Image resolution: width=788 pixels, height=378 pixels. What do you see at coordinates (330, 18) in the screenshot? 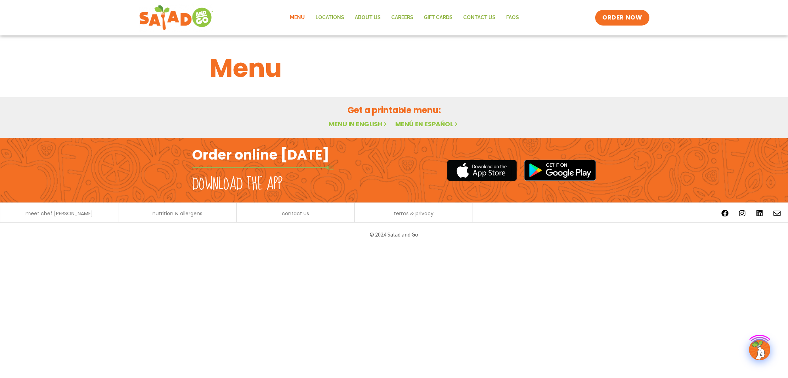
I see `a: Locations` at bounding box center [330, 18].